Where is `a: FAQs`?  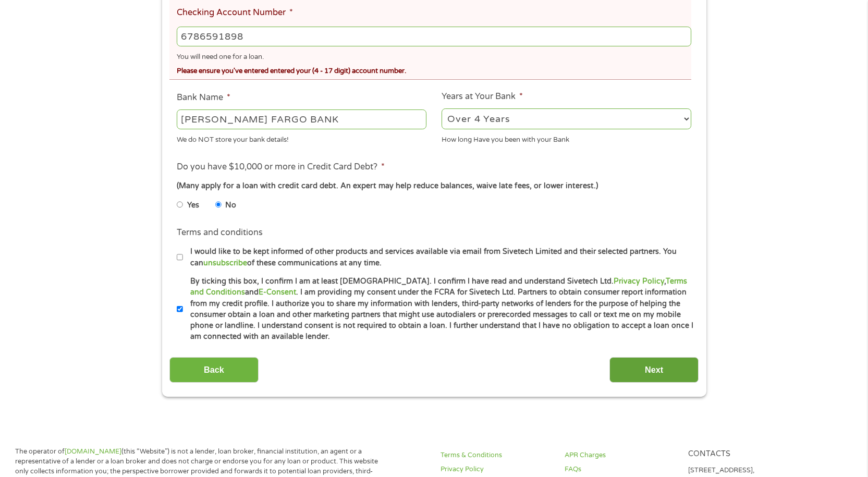
a: FAQs is located at coordinates (621, 469).